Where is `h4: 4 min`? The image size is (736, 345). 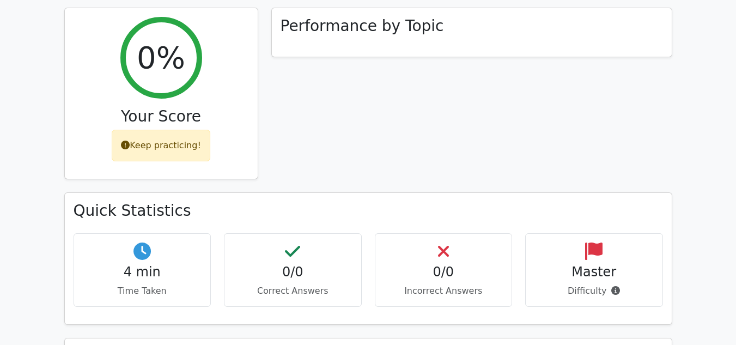
h4: 4 min is located at coordinates (142, 272).